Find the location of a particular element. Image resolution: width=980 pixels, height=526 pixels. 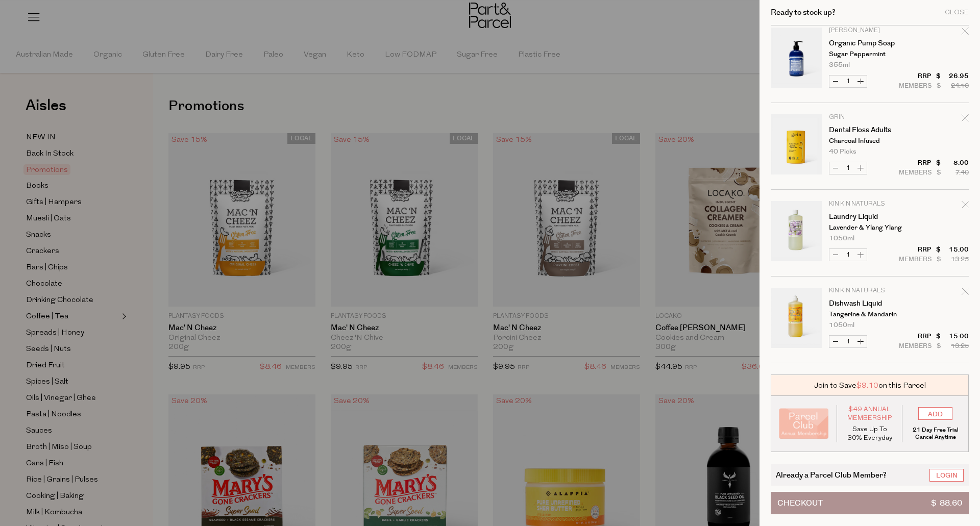

input: QTY Laundry Liquid is located at coordinates (848, 255).